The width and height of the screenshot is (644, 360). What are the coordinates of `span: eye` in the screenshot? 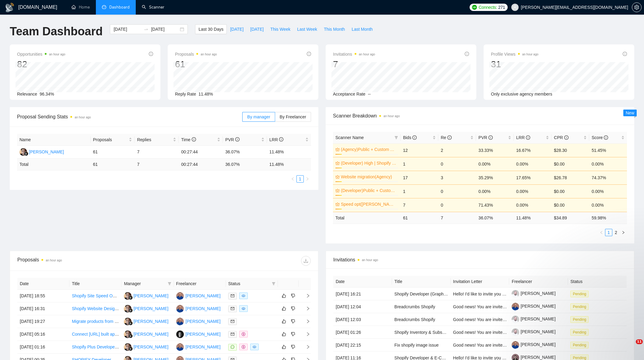 It's located at (244, 295).